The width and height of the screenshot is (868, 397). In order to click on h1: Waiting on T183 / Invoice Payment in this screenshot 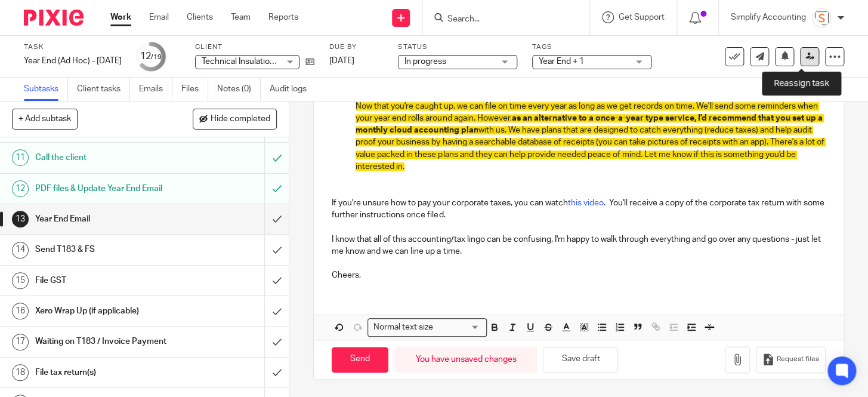, I will do `click(108, 341)`.